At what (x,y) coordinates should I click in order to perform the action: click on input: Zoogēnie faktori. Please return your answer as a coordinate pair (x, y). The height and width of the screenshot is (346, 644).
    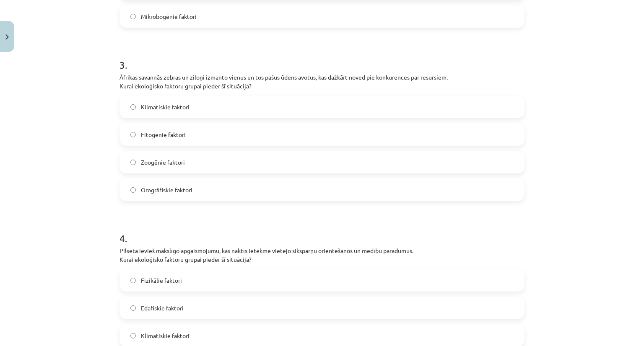
    Looking at the image, I should click on (133, 162).